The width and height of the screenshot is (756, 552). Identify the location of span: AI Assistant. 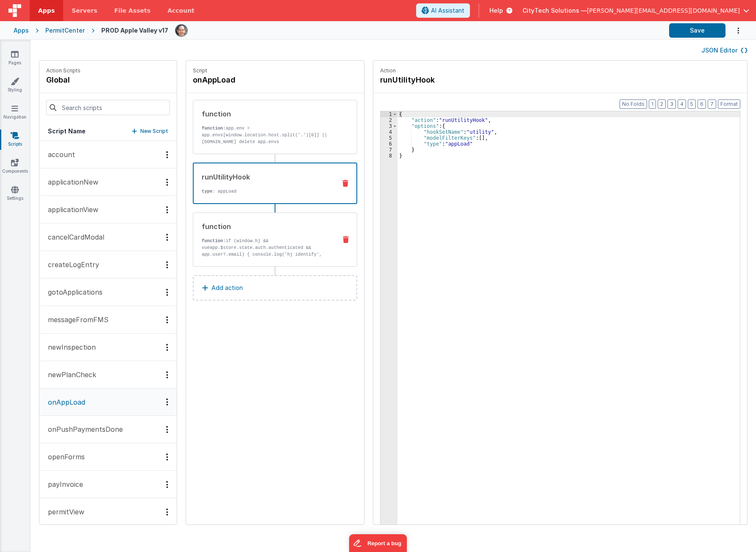
(448, 11).